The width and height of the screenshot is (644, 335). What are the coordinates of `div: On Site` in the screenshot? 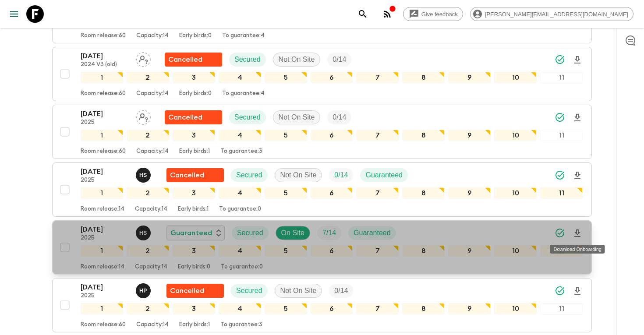 It's located at (293, 233).